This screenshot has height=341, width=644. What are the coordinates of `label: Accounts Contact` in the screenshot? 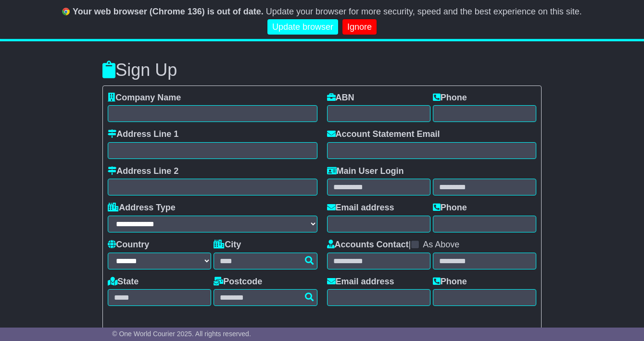 It's located at (367, 246).